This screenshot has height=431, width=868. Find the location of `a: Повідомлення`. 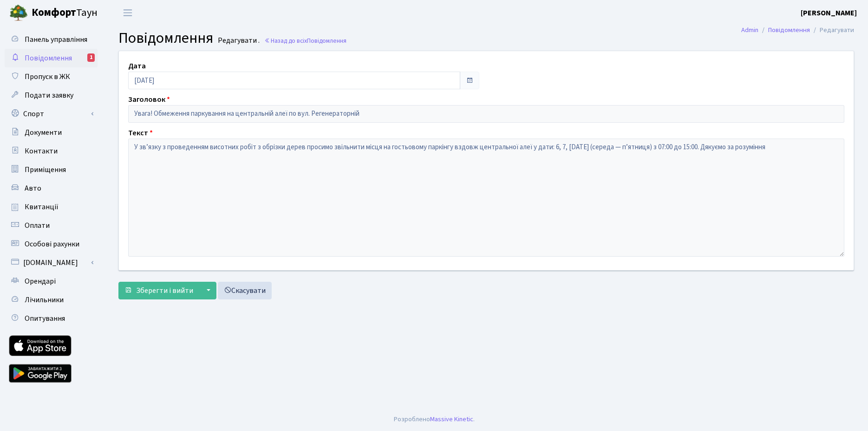

a: Повідомлення is located at coordinates (789, 30).